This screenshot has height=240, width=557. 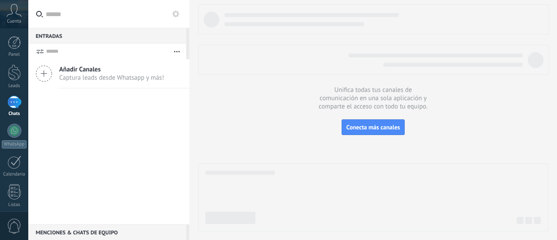 What do you see at coordinates (111, 69) in the screenshot?
I see `span: Añadir Canales` at bounding box center [111, 69].